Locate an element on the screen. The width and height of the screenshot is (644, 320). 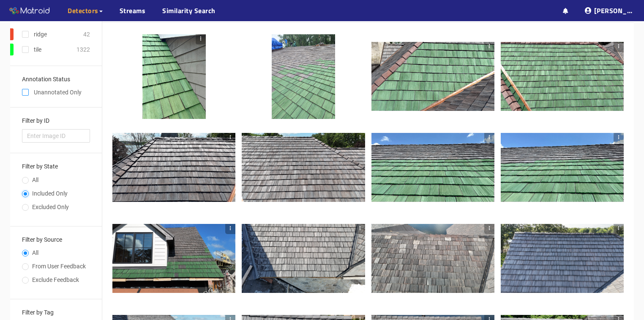
h3: Filter by Source is located at coordinates (56, 240).